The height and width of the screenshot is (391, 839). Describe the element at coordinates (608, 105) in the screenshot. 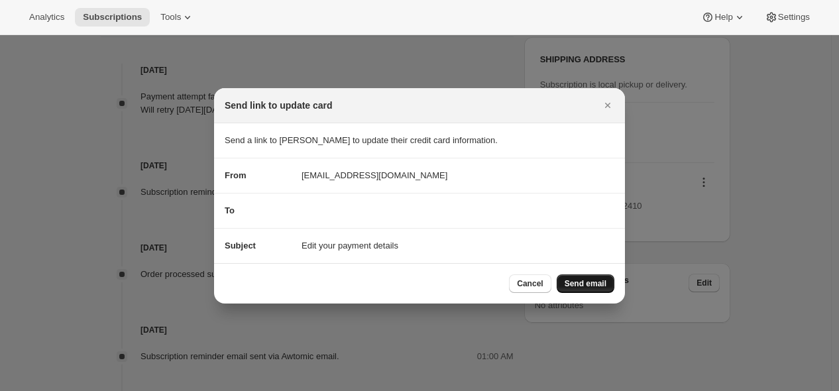

I see `button: Close` at that location.